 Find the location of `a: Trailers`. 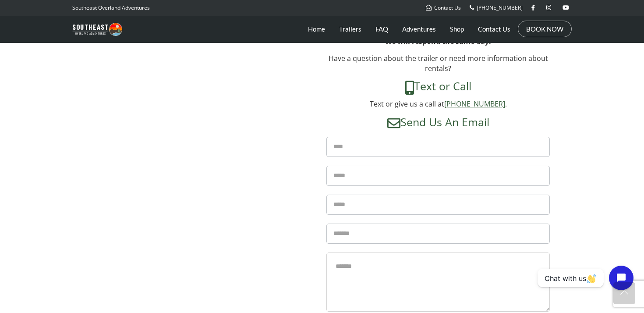

a: Trailers is located at coordinates (350, 29).